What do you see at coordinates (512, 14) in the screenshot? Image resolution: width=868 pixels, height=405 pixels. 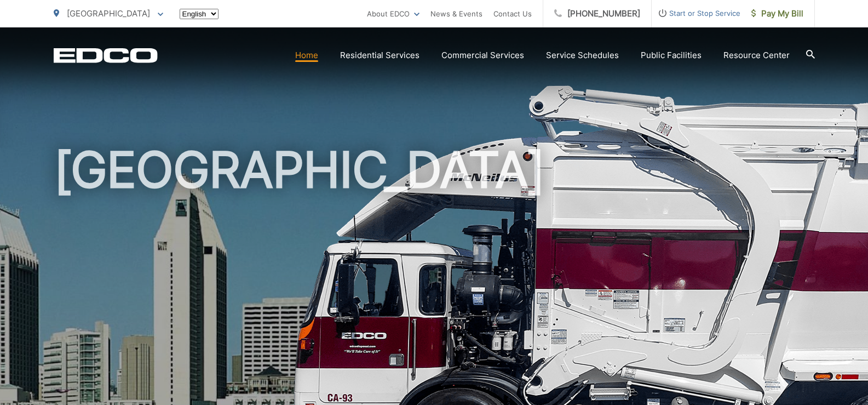 I see `a: Contact Us` at bounding box center [512, 14].